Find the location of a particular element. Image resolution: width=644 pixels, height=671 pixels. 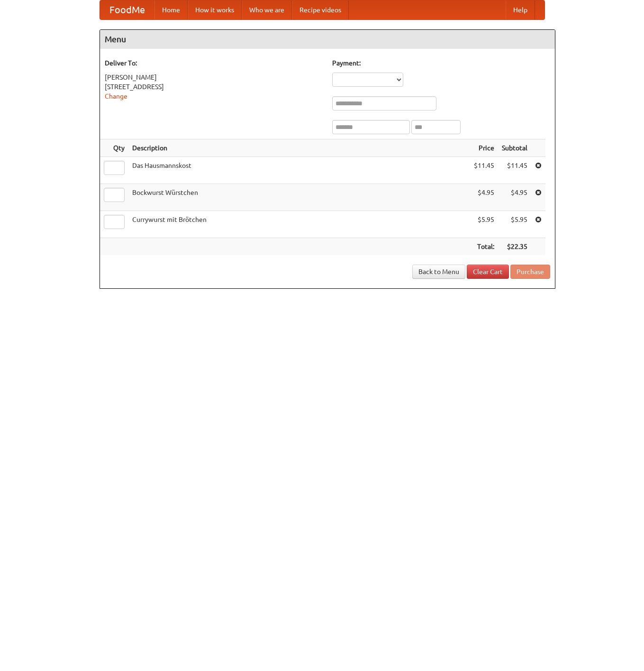

a: Change is located at coordinates (116, 96).